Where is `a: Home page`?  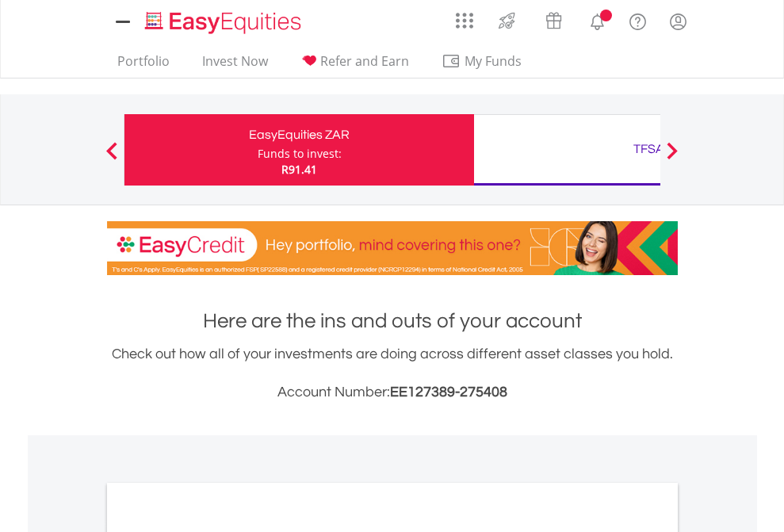 a: Home page is located at coordinates (222, 20).